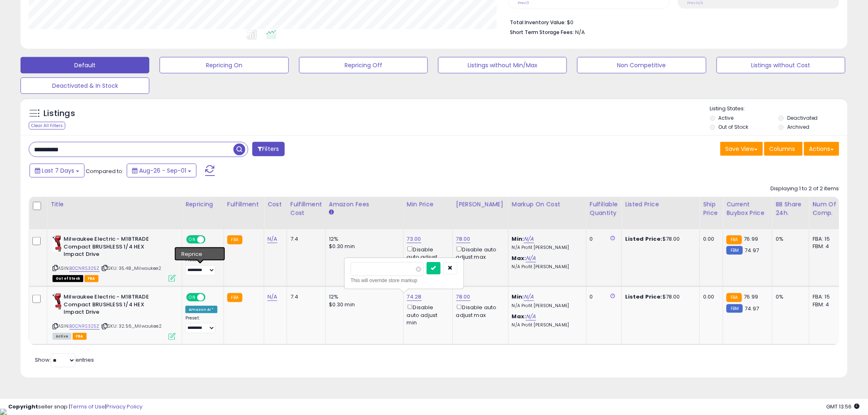  Describe the element at coordinates (781, 65) in the screenshot. I see `button: Listings without Cost` at that location.